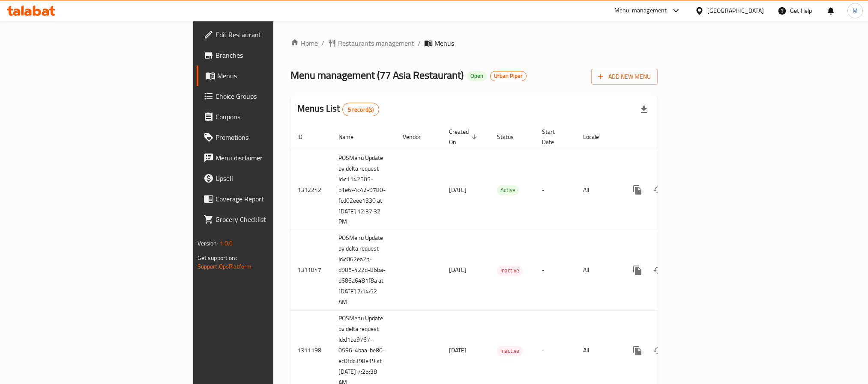 Image resolution: width=868 pixels, height=384 pixels. What do you see at coordinates (511, 137) in the screenshot?
I see `span: Status` at bounding box center [511, 137].